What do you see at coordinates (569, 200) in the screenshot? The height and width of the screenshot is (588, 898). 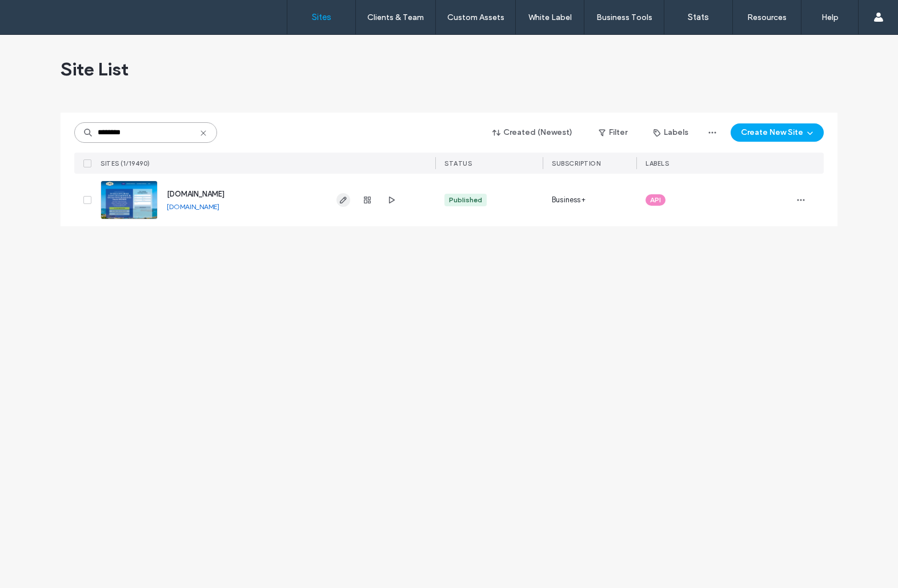 I see `span: Business+` at bounding box center [569, 200].